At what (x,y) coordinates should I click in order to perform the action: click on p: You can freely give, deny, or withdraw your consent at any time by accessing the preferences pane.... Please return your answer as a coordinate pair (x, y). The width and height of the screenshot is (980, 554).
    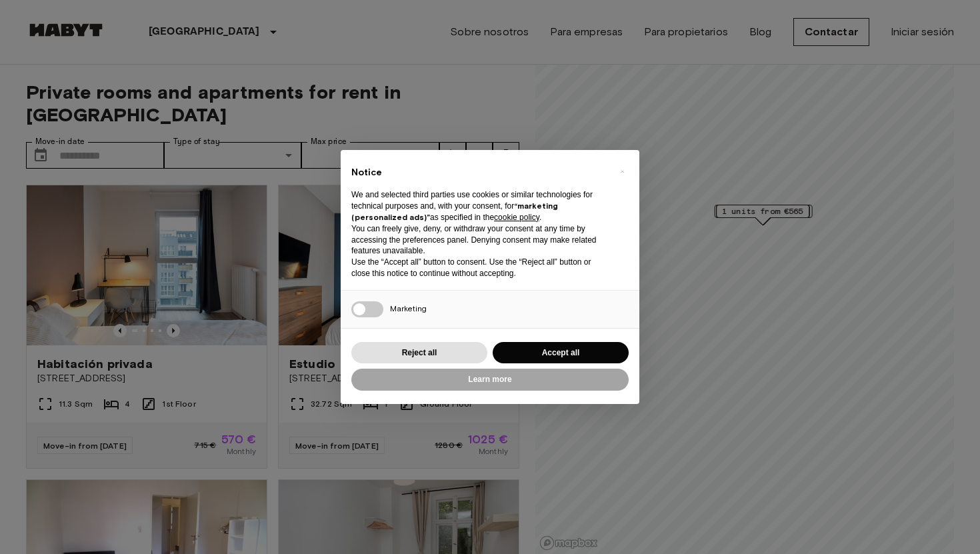
    Looking at the image, I should click on (480, 240).